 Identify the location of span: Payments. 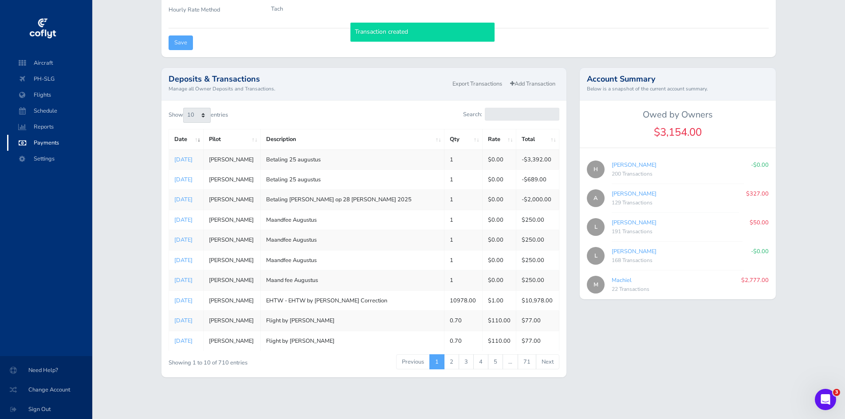
(50, 143).